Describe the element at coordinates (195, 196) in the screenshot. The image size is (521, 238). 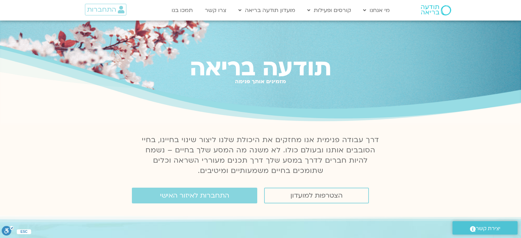
I see `a: התחברות לאיזור האישי` at that location.